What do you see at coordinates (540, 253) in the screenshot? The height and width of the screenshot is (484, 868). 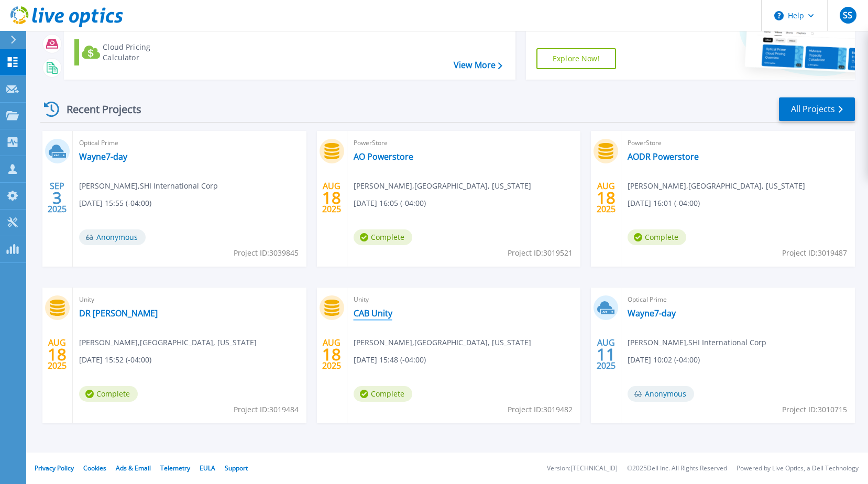 I see `span: Project ID: 3019521` at bounding box center [540, 253].